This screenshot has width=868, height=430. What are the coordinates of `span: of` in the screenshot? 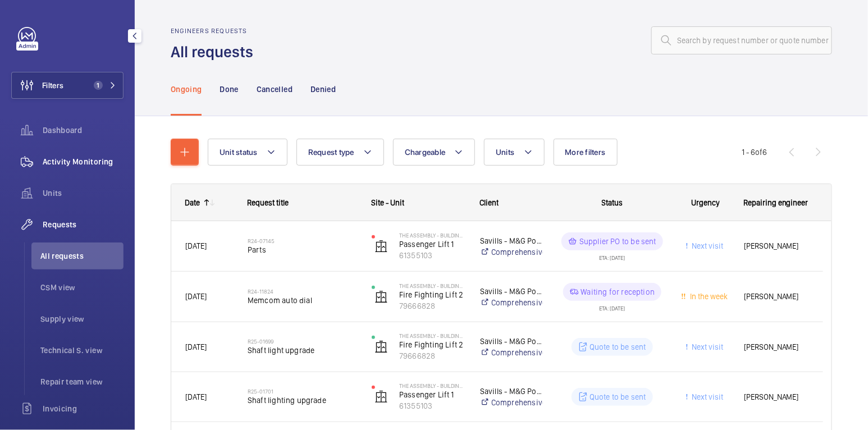 It's located at (758, 152).